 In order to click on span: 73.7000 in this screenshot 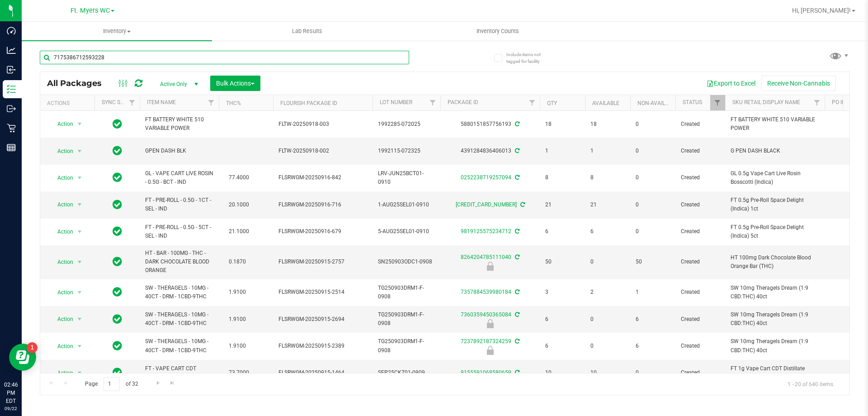, I will do `click(239, 373)`.